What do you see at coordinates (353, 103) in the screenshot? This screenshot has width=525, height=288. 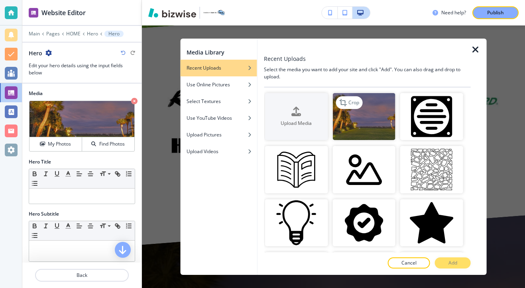 I see `p: Crop` at bounding box center [353, 103].